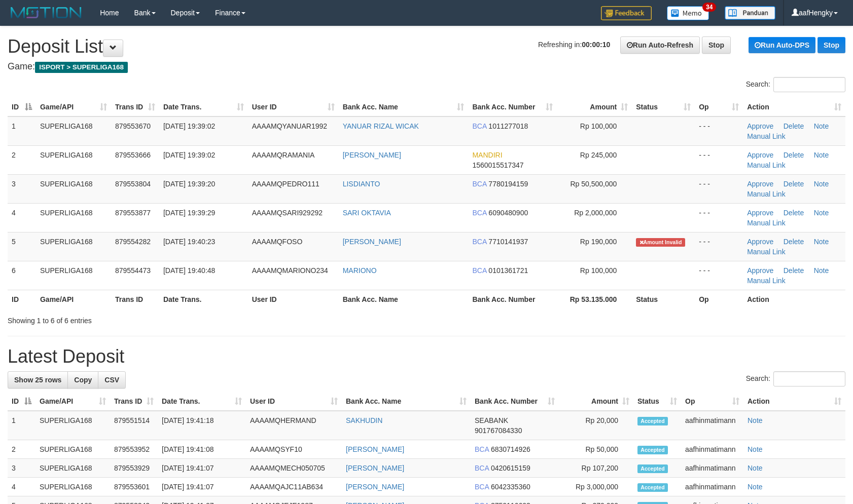  Describe the element at coordinates (83, 380) in the screenshot. I see `span: Copy` at that location.